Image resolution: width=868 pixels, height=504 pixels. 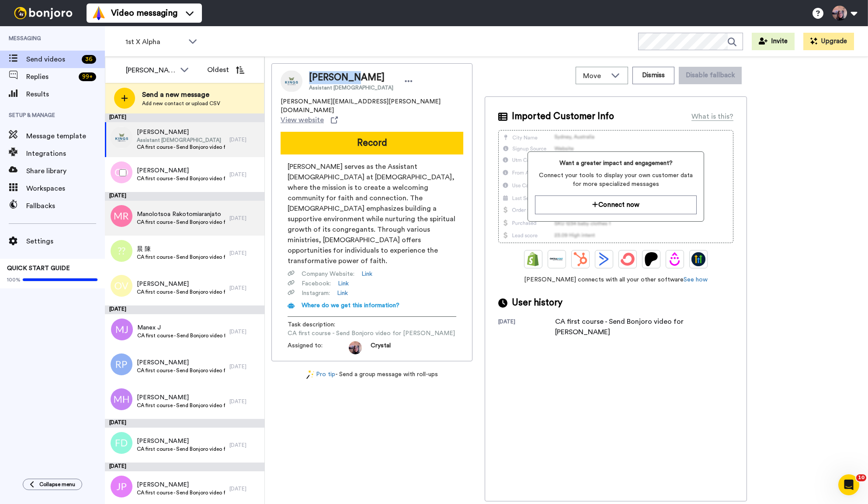 I want to click on span: Facebook :, so click(x=316, y=284).